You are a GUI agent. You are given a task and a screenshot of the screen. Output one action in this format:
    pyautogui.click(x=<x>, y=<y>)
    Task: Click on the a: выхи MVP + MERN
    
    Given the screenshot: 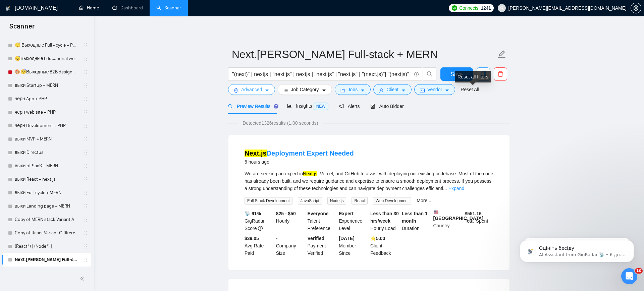 What is the action you would take?
    pyautogui.click(x=46, y=139)
    